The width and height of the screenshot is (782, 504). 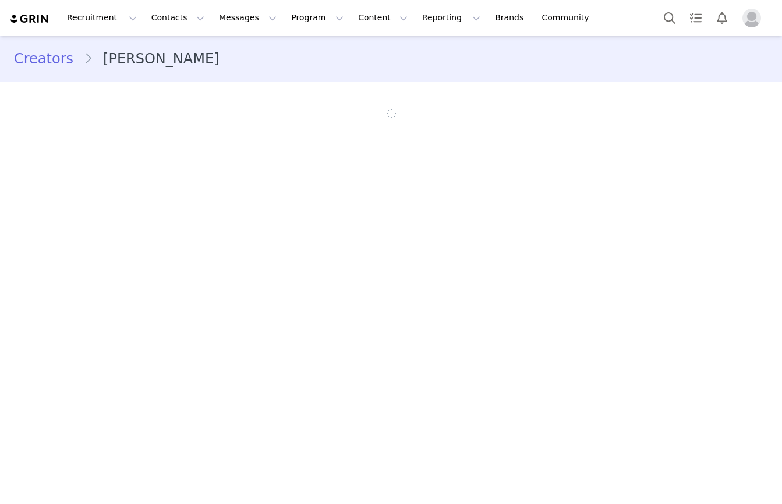 What do you see at coordinates (696, 17) in the screenshot?
I see `a: Tasks` at bounding box center [696, 17].